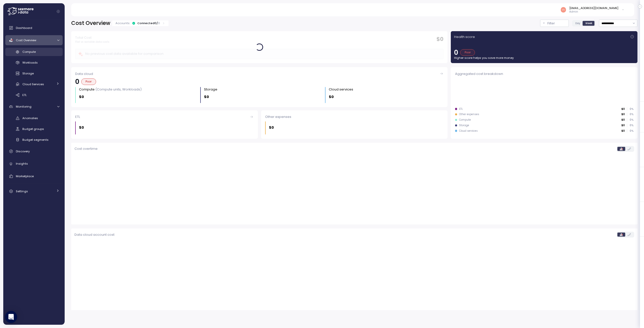 This screenshot has height=328, width=644. I want to click on p: Health score, so click(464, 37).